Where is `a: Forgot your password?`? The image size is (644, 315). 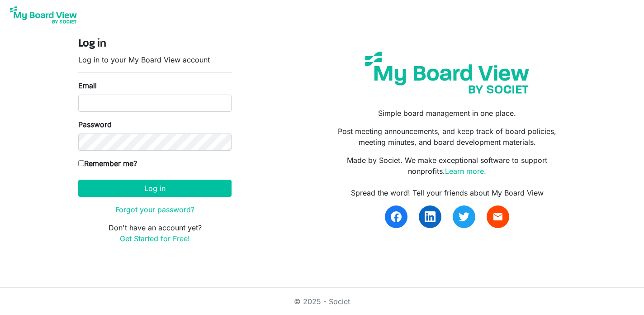
a: Forgot your password? is located at coordinates (155, 210).